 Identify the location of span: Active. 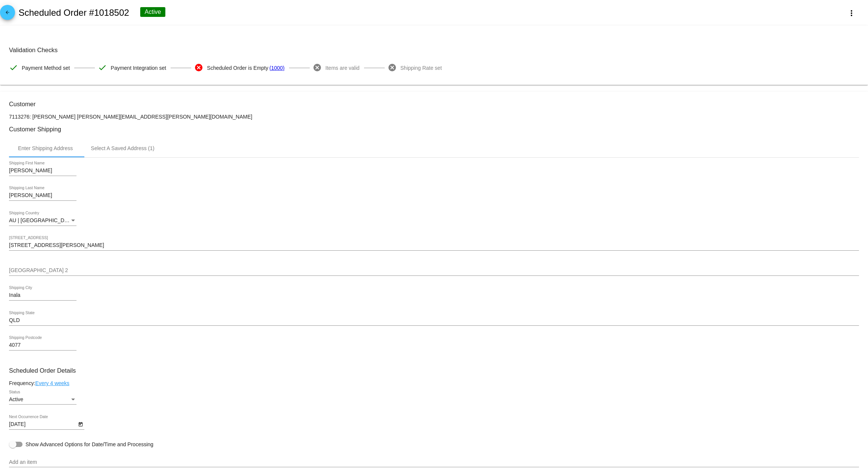
(16, 399).